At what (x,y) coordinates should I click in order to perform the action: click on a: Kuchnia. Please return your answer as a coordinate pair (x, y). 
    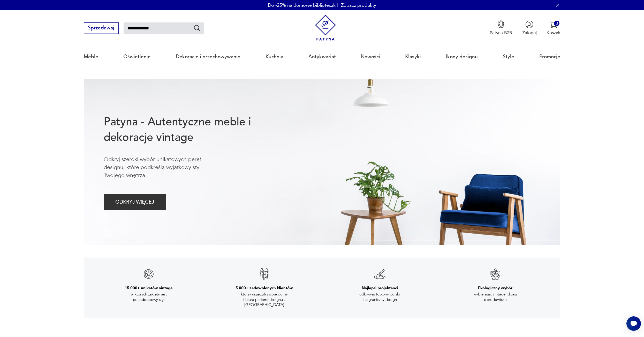
    Looking at the image, I should click on (274, 57).